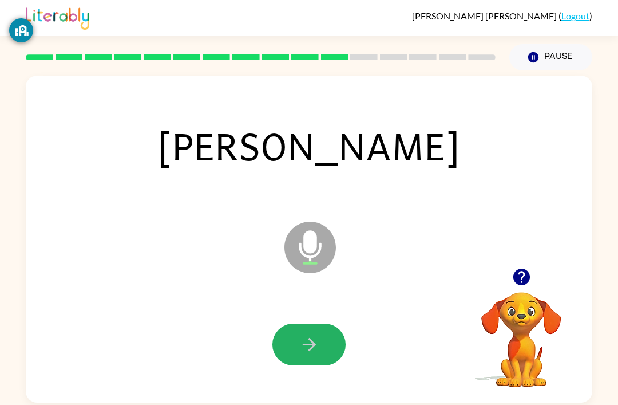 The width and height of the screenshot is (618, 405). Describe the element at coordinates (551, 57) in the screenshot. I see `button: Pause` at that location.